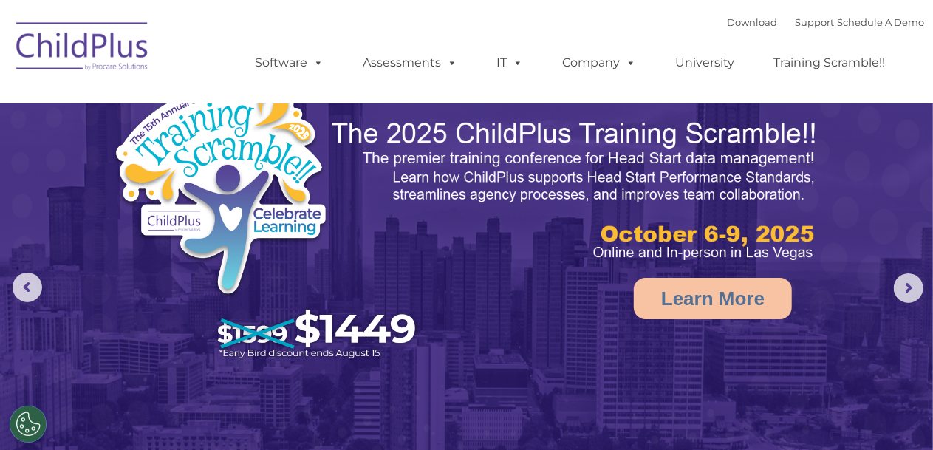  Describe the element at coordinates (290, 63) in the screenshot. I see `a: Software` at that location.